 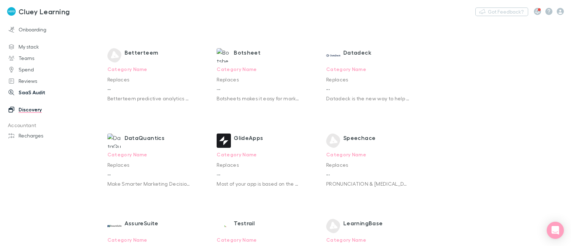 I want to click on img: Cluey Learning's Logo, so click(x=11, y=11).